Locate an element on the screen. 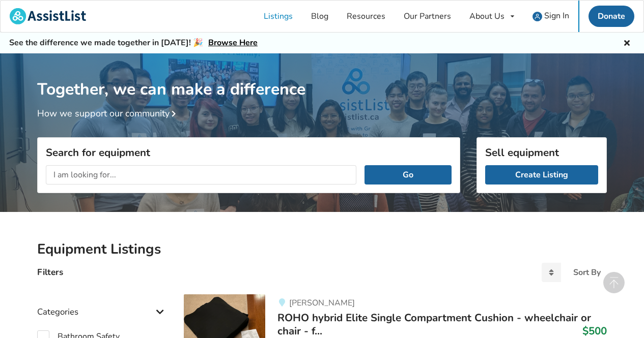 Image resolution: width=644 pixels, height=338 pixels. a: Listings is located at coordinates (278, 17).